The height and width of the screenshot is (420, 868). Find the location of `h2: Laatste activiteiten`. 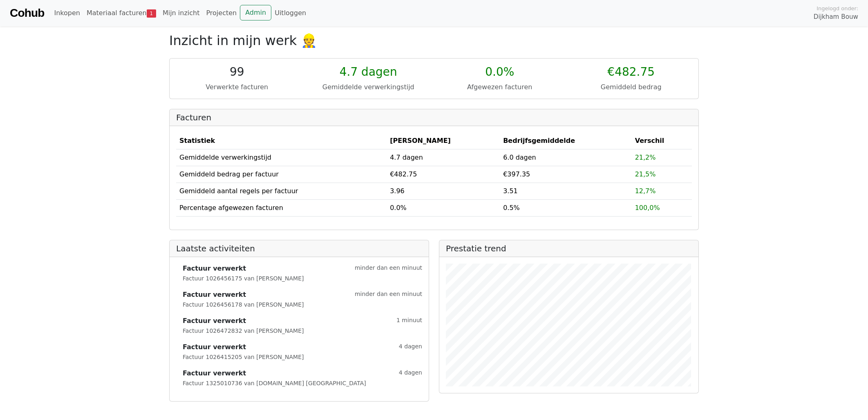

h2: Laatste activiteiten is located at coordinates (299, 248).